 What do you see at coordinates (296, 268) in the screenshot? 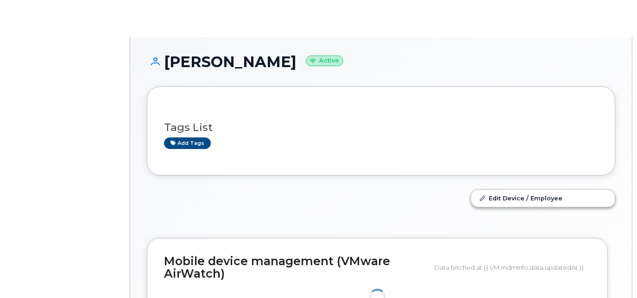
I see `h2: Mobile device management (VMware AirWatch)` at bounding box center [296, 268].